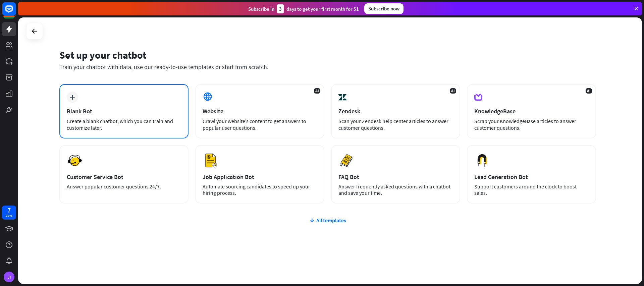 The width and height of the screenshot is (644, 286). What do you see at coordinates (328, 55) in the screenshot?
I see `div: Set up your chatbot` at bounding box center [328, 55].